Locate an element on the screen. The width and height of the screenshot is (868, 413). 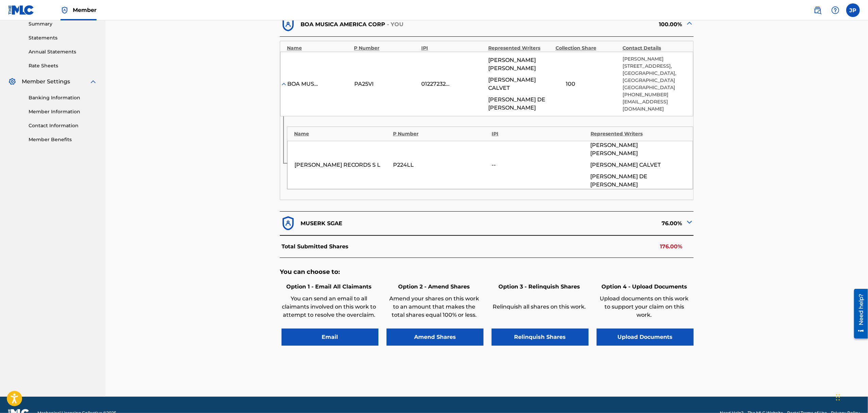
a: Contact Information is located at coordinates (63, 126).